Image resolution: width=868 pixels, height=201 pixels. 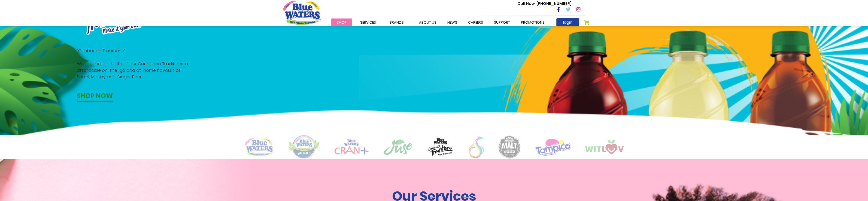 What do you see at coordinates (342, 23) in the screenshot?
I see `span: Shop` at bounding box center [342, 23].